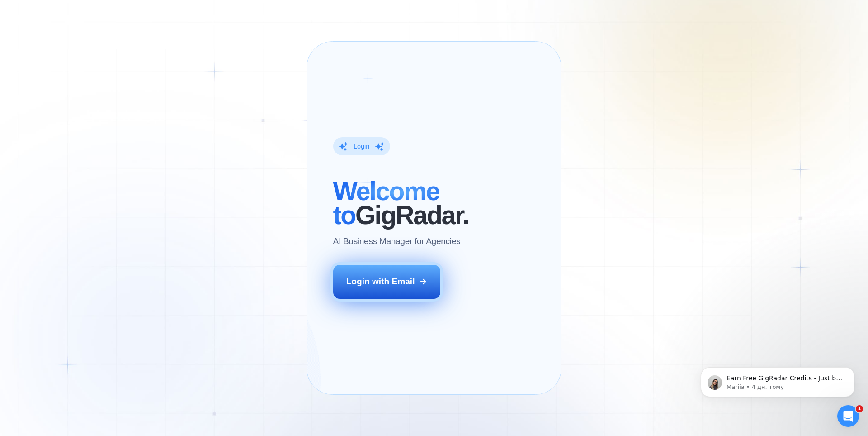 This screenshot has height=436, width=868. I want to click on div: message notification from Mariia, 4 дн. тому. Earn Free GigRadar Credits - Just by Sharing Your S..., so click(90, 34).